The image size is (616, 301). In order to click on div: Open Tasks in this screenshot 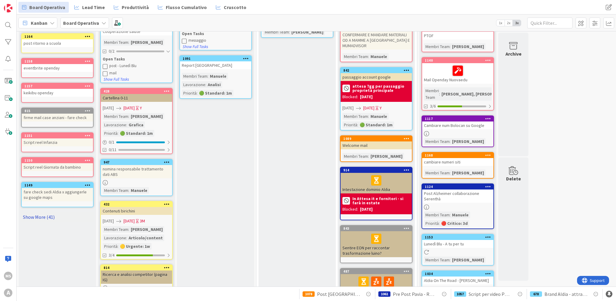, I will do `click(137, 59)`.